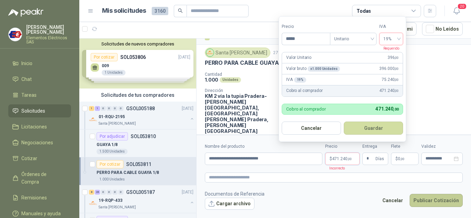  I want to click on p: Elementos Eléctricos SAS, so click(49, 40).